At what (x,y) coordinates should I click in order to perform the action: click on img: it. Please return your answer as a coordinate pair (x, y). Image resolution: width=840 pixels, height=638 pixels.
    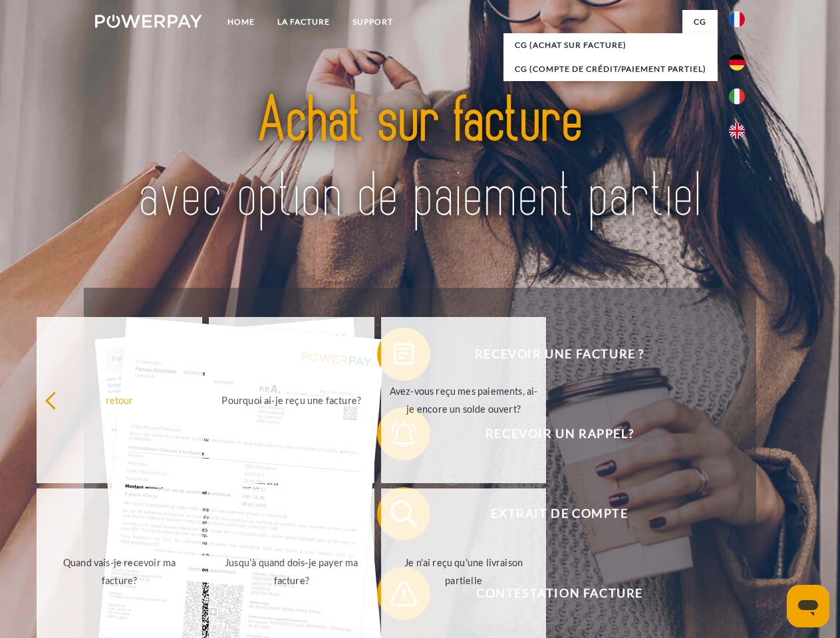
    Looking at the image, I should click on (737, 96).